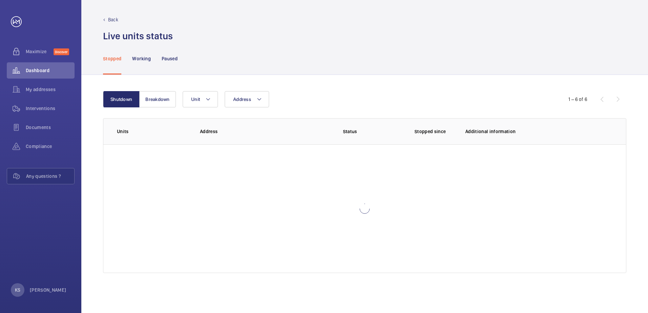 This screenshot has height=313, width=648. Describe the element at coordinates (61, 52) in the screenshot. I see `span: Discover` at that location.